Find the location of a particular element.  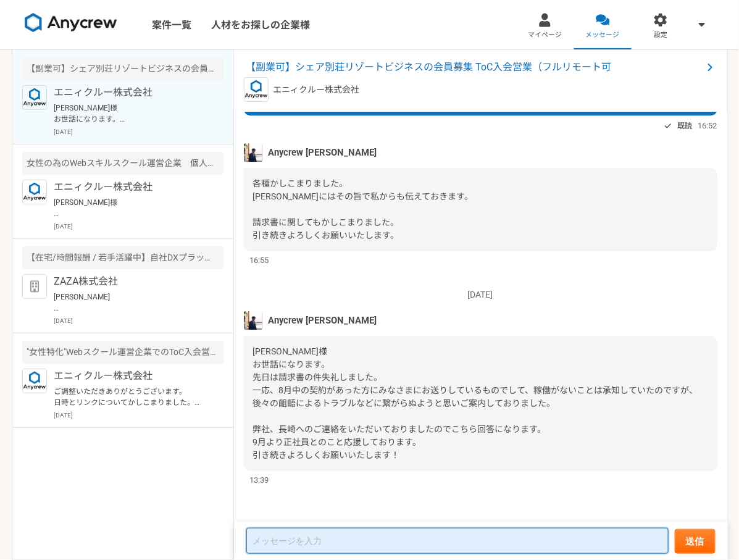

div: 【在宅/時間報酬 / 若手活躍中】自社DXプラットフォームのコンサルティング営業 is located at coordinates (123, 257).